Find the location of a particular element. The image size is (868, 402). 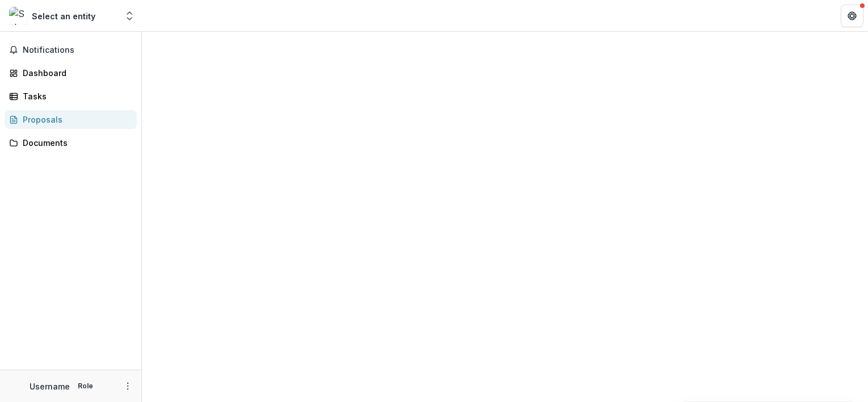

div: Documents is located at coordinates (75, 142).